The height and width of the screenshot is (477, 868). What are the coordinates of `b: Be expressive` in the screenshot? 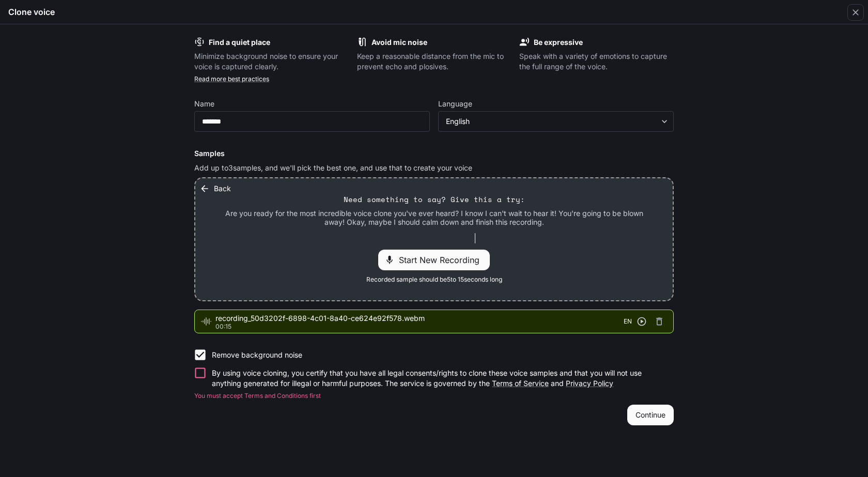 It's located at (558, 42).